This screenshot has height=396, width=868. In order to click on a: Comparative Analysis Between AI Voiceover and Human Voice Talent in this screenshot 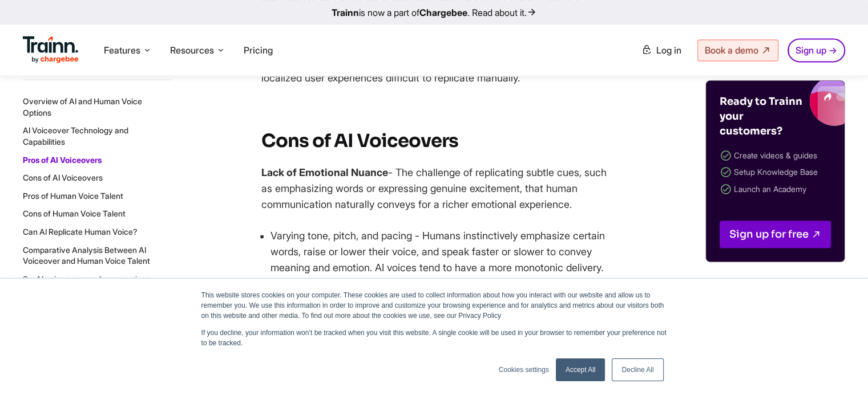, I will do `click(87, 256)`.